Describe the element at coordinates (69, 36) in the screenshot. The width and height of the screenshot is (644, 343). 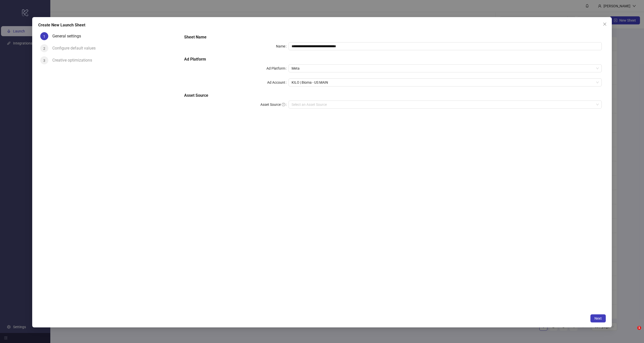
I see `div: General settings` at that location.